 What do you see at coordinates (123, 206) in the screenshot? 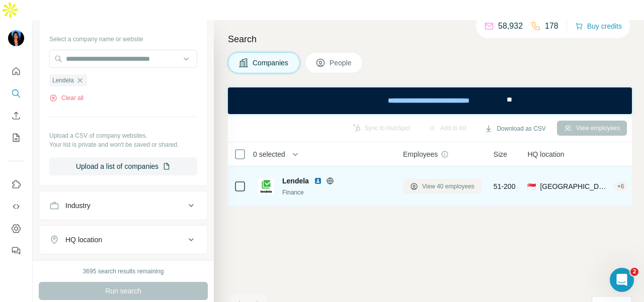
I see `button: Industry` at bounding box center [123, 206].